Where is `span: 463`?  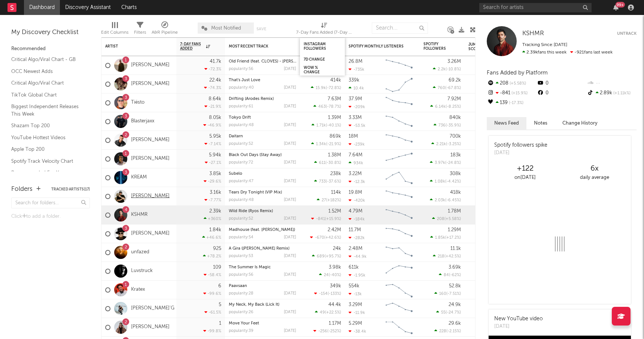 span: 463 is located at coordinates (322, 107).